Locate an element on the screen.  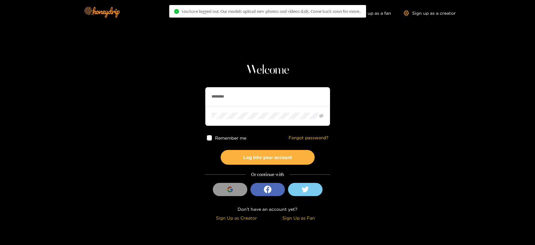
a: Sign up as a fan is located at coordinates (370, 13).